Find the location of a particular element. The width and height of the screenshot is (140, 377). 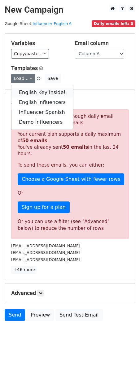

a: Influencer Spanish is located at coordinates (42, 112).